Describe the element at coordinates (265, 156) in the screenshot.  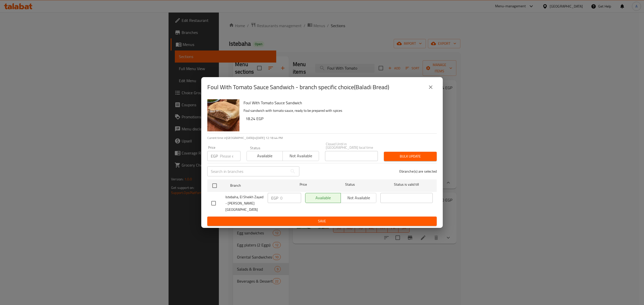
I see `button: Available` at that location.